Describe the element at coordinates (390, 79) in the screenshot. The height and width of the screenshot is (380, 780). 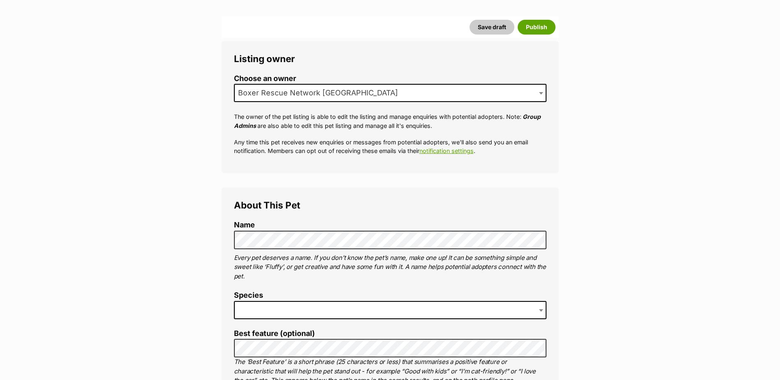
I see `label: Choose an owner` at that location.